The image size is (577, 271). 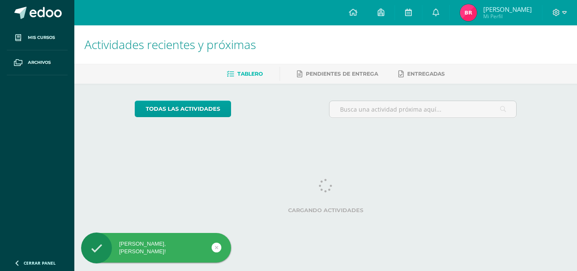 What do you see at coordinates (342, 73) in the screenshot?
I see `span: Pendientes de entrega` at bounding box center [342, 73].